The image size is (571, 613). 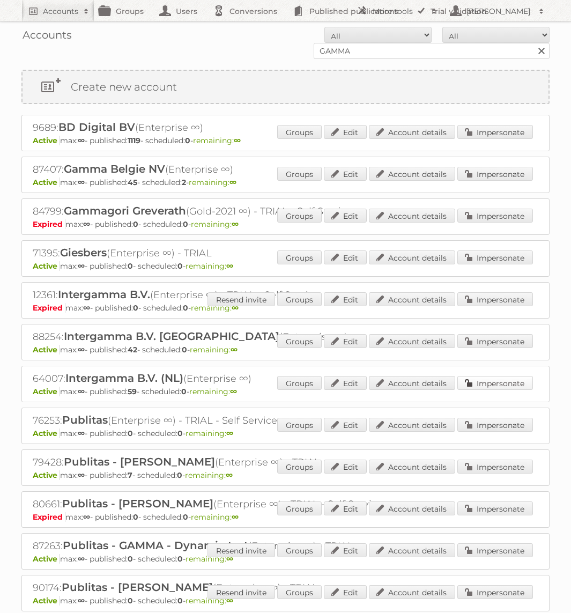 What do you see at coordinates (399, 11) in the screenshot?
I see `h2: More tools` at bounding box center [399, 11].